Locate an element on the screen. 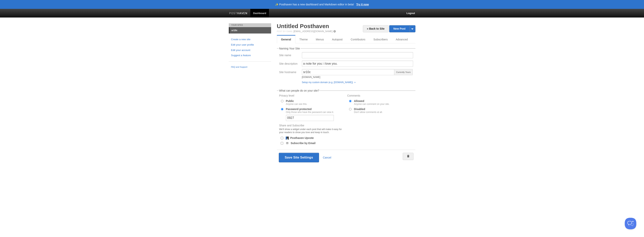 The width and height of the screenshot is (644, 237). label: Site name is located at coordinates (289, 56).